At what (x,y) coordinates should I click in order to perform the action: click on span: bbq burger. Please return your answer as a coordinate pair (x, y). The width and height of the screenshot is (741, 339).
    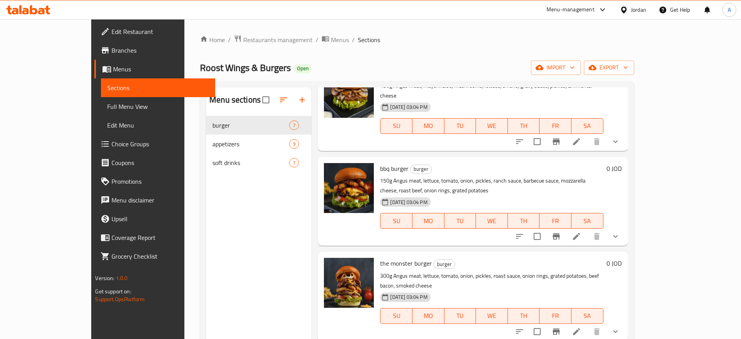
    Looking at the image, I should click on (394, 168).